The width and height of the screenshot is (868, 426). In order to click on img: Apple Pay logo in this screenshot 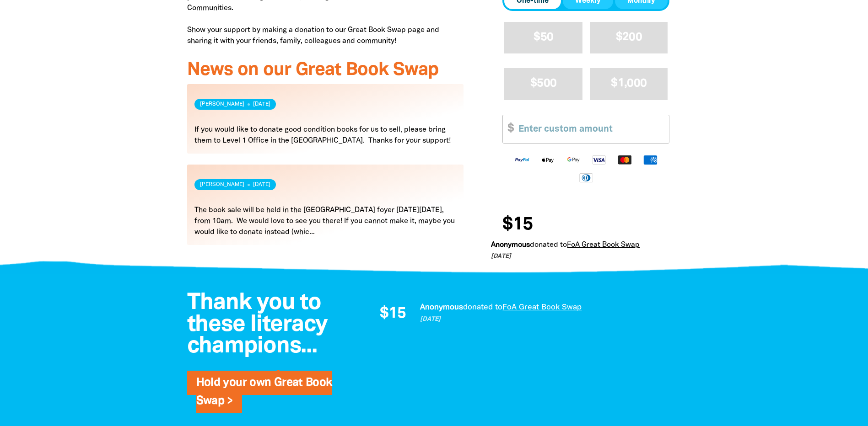, I will do `click(547, 159)`.